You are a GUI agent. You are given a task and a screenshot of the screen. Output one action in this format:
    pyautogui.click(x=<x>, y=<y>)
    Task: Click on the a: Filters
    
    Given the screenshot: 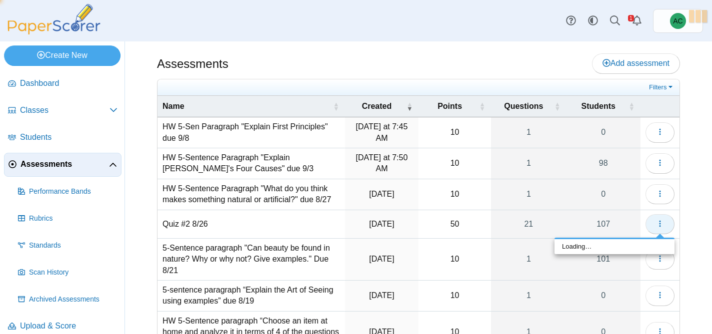 What is the action you would take?
    pyautogui.click(x=661, y=87)
    